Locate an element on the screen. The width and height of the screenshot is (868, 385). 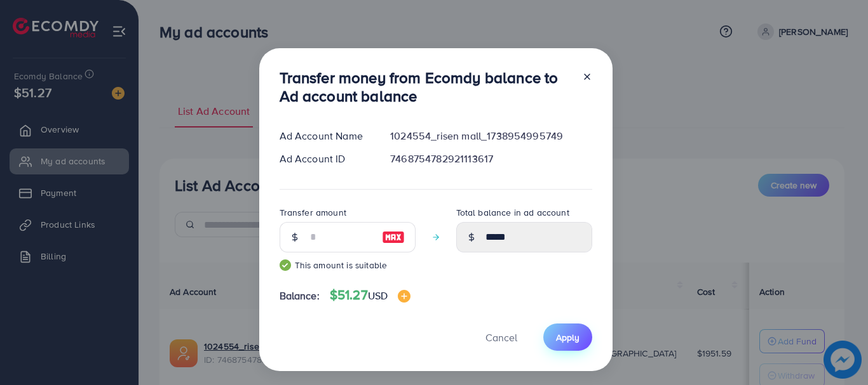
small: This amount is suitable is located at coordinates (348, 265).